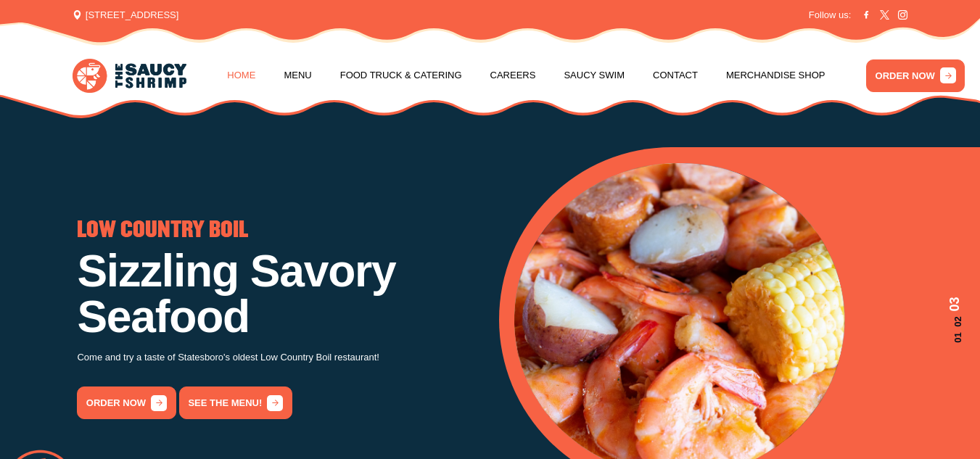 The height and width of the screenshot is (459, 980). Describe the element at coordinates (676, 76) in the screenshot. I see `a: Contact` at that location.